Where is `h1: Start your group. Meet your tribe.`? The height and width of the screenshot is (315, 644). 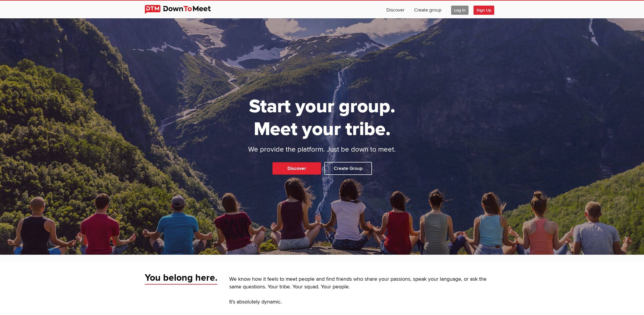
h1: Start your group. Meet your tribe. is located at coordinates (322, 118).